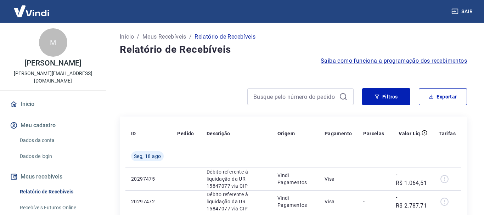  What do you see at coordinates (57, 192) in the screenshot?
I see `a: Relatório de Recebíveis` at bounding box center [57, 192].